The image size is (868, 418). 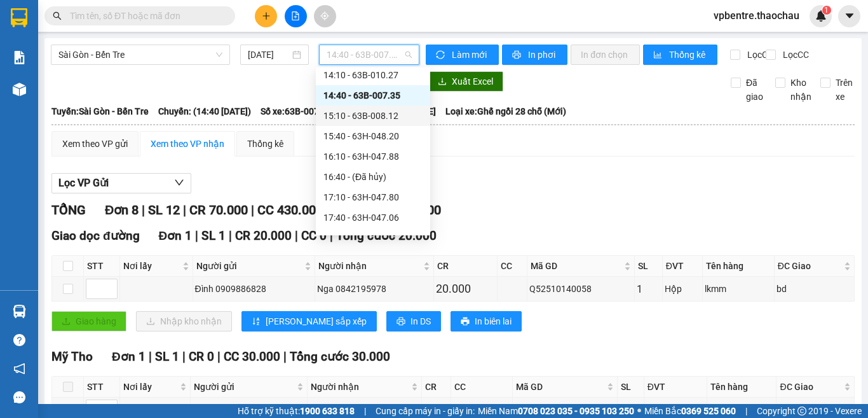 I want to click on div: 18:10 - 63B-008.04, so click(x=373, y=238).